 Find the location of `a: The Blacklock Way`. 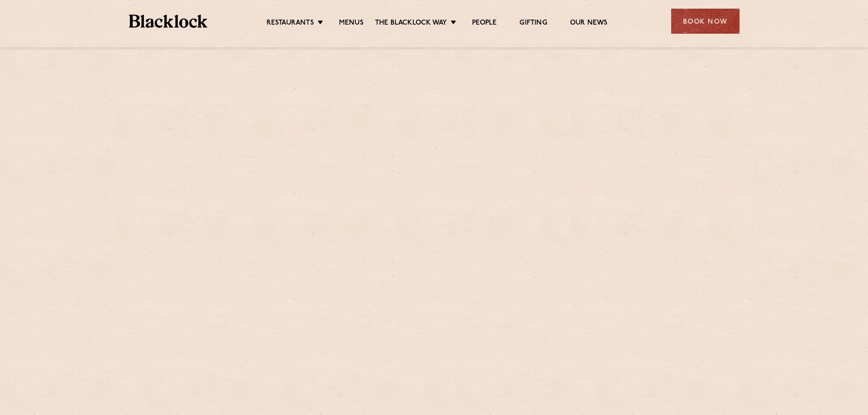

a: The Blacklock Way is located at coordinates (411, 24).